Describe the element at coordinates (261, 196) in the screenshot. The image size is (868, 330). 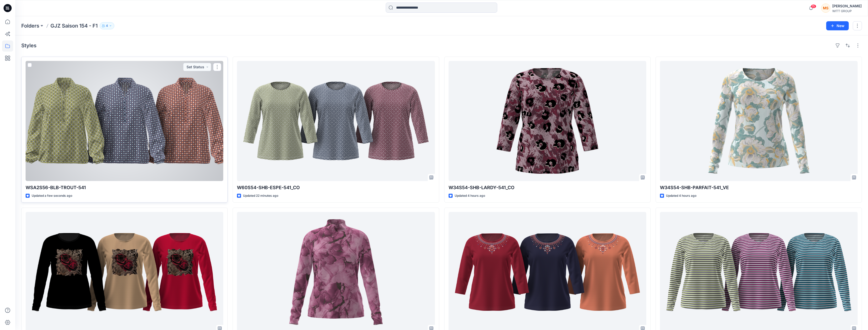
I see `p: Updated 22 minutes ago` at that location.